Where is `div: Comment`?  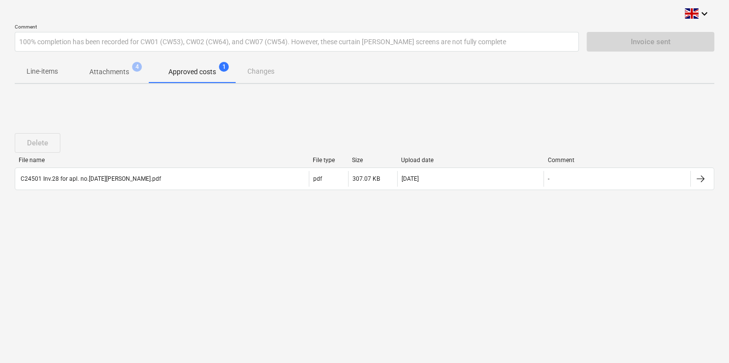 div: Comment is located at coordinates (617, 160).